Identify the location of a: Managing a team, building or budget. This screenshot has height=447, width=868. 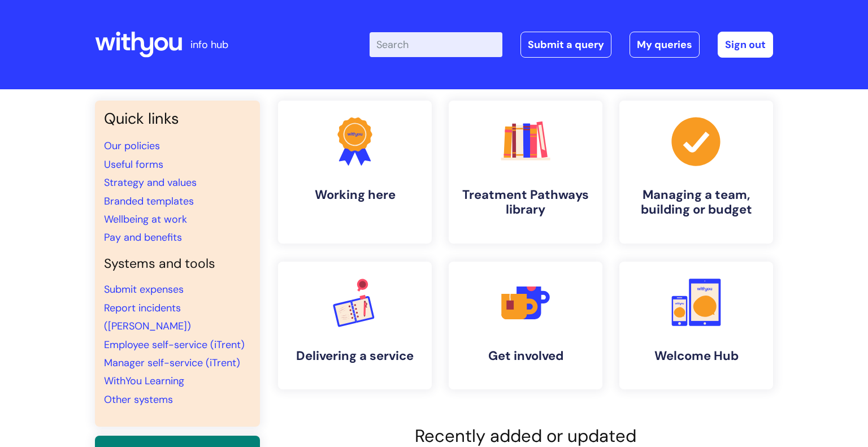
(696, 171).